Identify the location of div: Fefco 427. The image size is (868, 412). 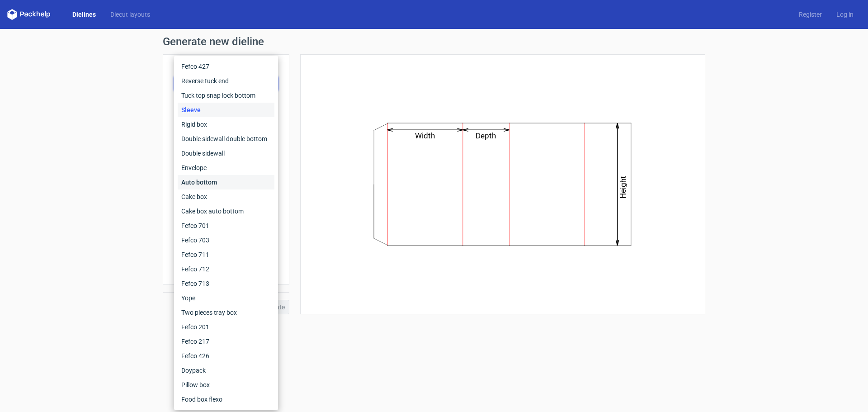
(226, 67).